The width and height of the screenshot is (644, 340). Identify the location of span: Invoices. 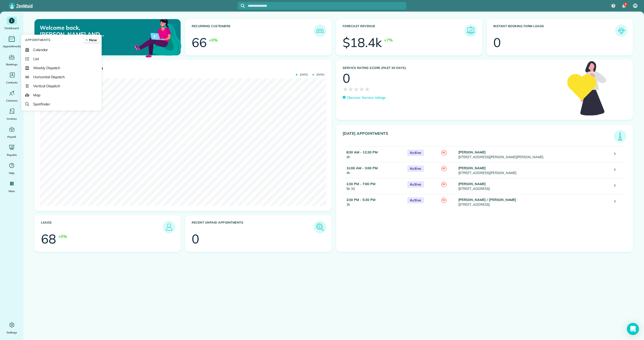
(12, 119).